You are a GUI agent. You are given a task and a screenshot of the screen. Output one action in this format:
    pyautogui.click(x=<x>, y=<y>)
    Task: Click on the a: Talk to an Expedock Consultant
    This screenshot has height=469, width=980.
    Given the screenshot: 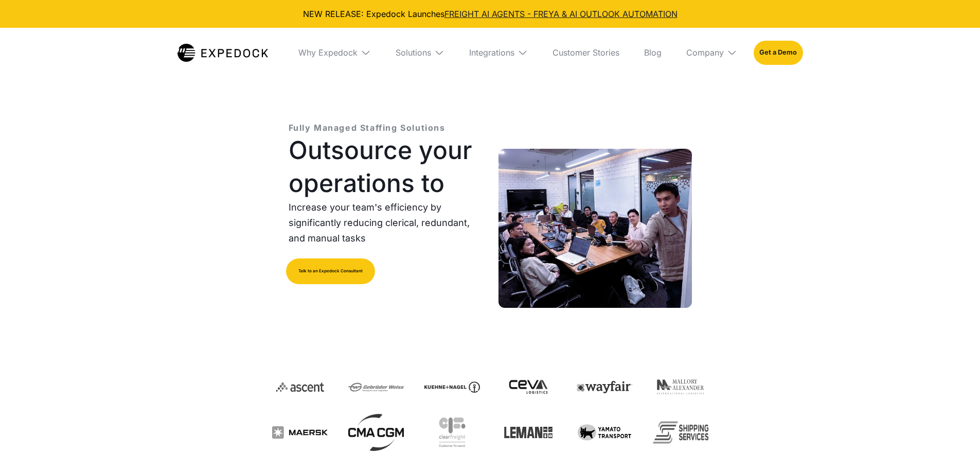 What is the action you would take?
    pyautogui.click(x=331, y=271)
    